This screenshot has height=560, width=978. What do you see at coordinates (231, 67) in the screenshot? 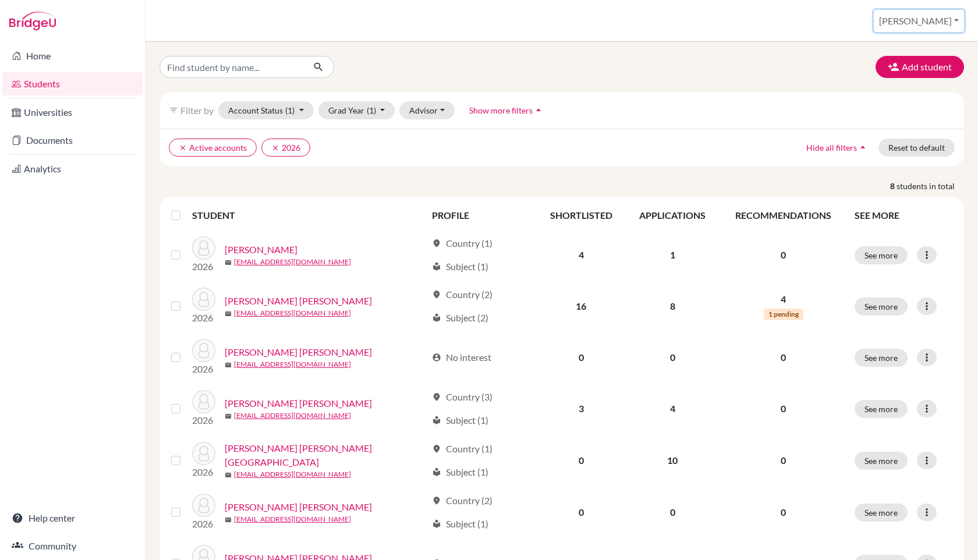
I see `input: Find student by name...` at bounding box center [231, 67].